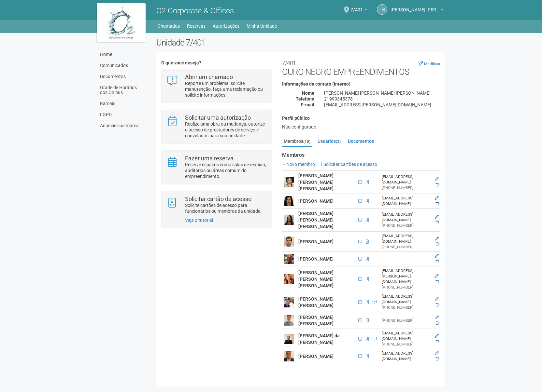 This screenshot has height=392, width=542. Describe the element at coordinates (432, 64) in the screenshot. I see `small: Modificar` at that location.